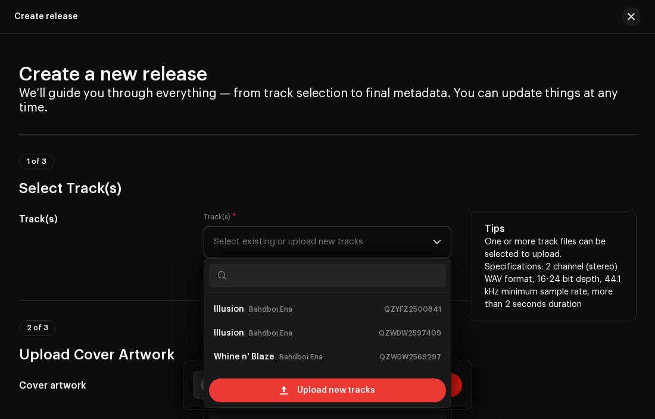 This screenshot has width=655, height=419. Describe the element at coordinates (413, 309) in the screenshot. I see `small: QZYFZ2500841` at that location.